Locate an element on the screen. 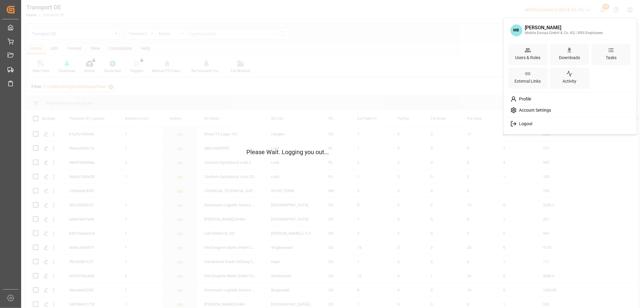 The width and height of the screenshot is (644, 308). span: Account Settings is located at coordinates (534, 110).